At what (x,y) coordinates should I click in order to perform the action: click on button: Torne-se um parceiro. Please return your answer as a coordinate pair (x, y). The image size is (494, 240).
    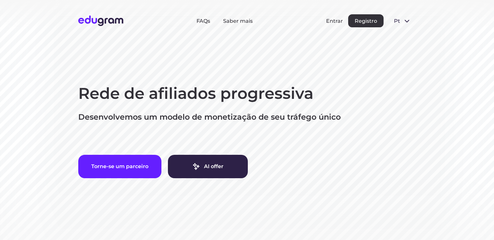
    Looking at the image, I should click on (120, 166).